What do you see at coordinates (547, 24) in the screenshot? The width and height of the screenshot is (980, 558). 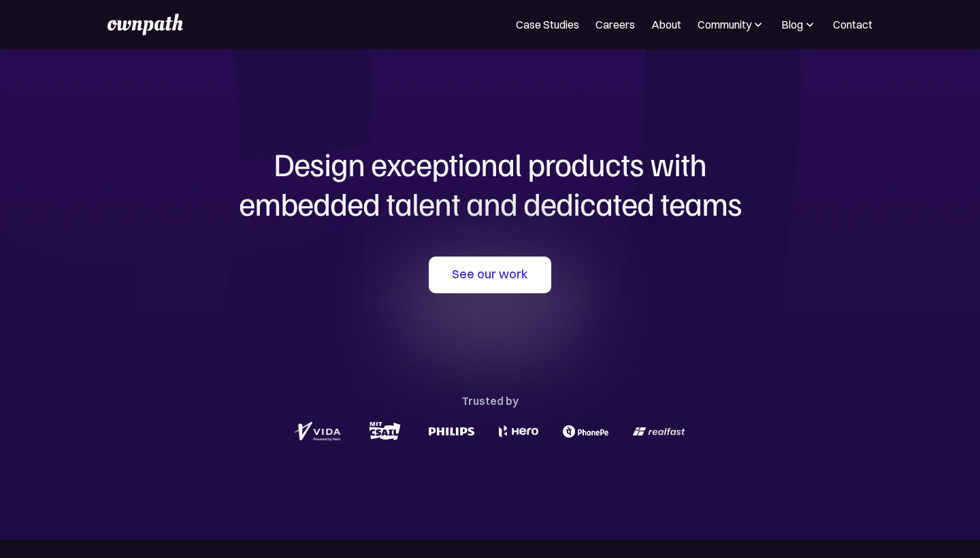 I see `a: Case Studies` at bounding box center [547, 24].